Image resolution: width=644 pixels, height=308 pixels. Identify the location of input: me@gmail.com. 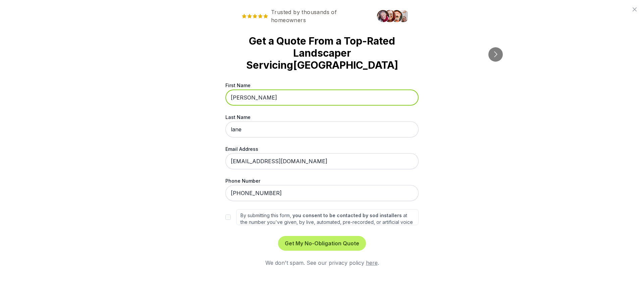
(322, 162).